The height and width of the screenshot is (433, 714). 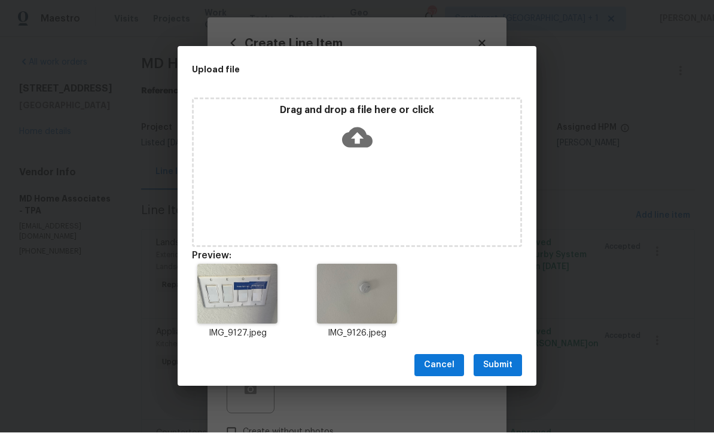 What do you see at coordinates (439, 365) in the screenshot?
I see `button: Cancel` at bounding box center [439, 365].